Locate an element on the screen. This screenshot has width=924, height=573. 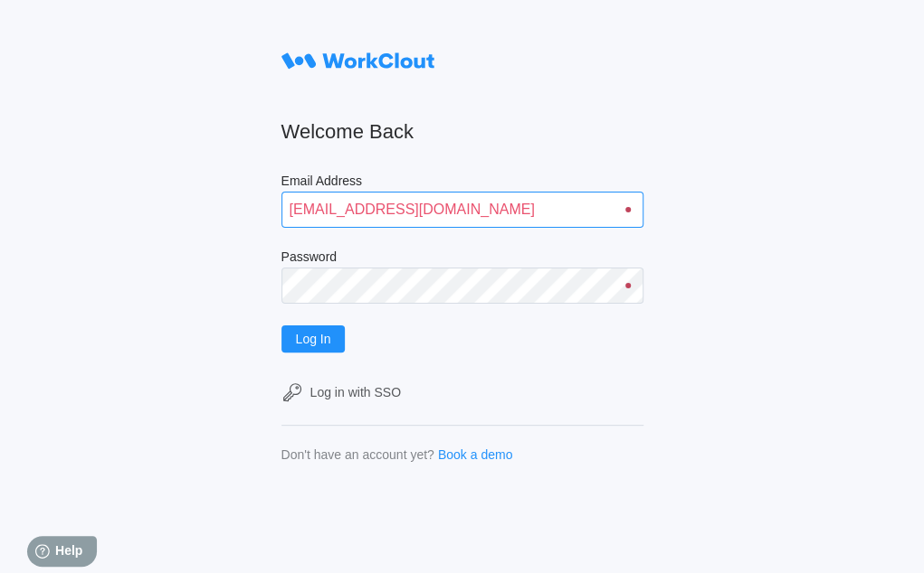
div: Don't have an account yet? is located at coordinates (357, 455).